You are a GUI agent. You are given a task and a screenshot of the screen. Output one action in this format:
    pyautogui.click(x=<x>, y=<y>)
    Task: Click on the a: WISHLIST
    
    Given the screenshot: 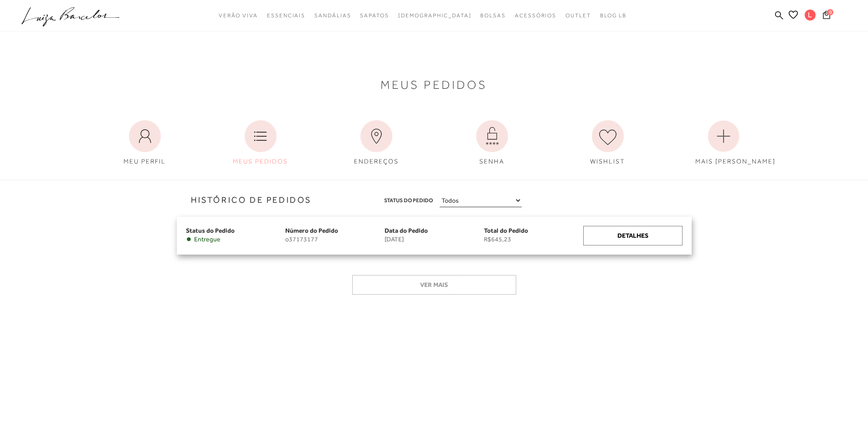 What is the action you would take?
    pyautogui.click(x=608, y=143)
    